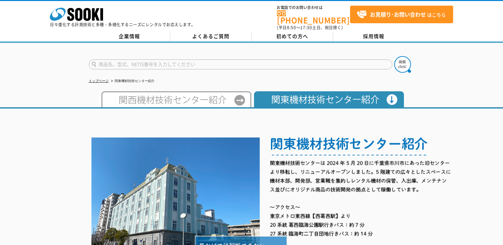 This screenshot has width=503, height=245. Describe the element at coordinates (123, 25) in the screenshot. I see `p: 日々進化する計測技術と多種・多様化するニーズにレンタルでお応えします。` at that location.